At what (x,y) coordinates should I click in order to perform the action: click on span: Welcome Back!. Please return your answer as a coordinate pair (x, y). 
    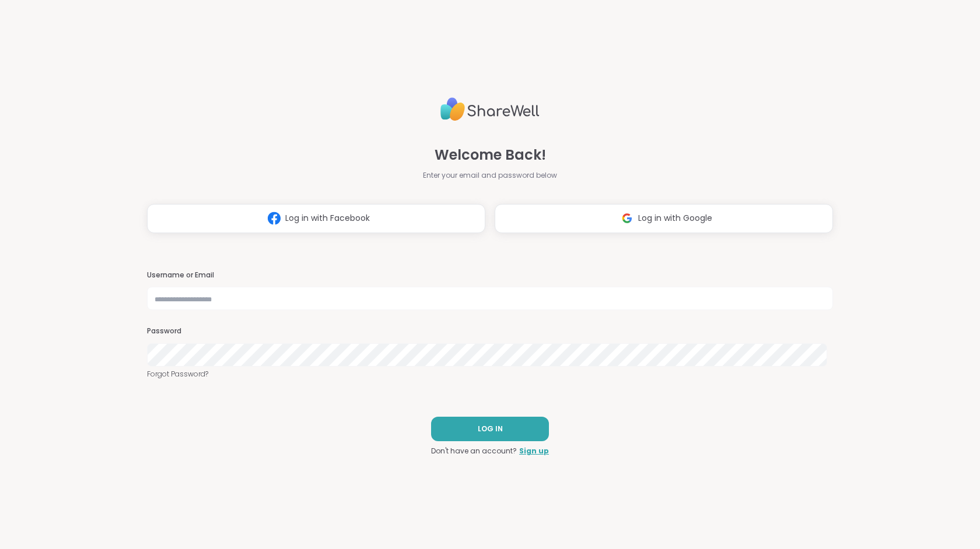
    Looking at the image, I should click on (490, 155).